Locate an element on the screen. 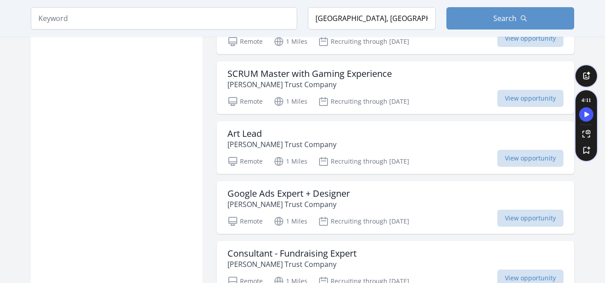 The width and height of the screenshot is (605, 283). h3: Art Lead is located at coordinates (282, 134).